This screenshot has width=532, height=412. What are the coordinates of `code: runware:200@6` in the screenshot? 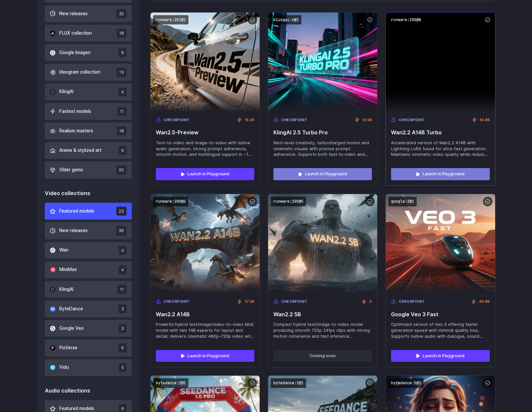 It's located at (171, 201).